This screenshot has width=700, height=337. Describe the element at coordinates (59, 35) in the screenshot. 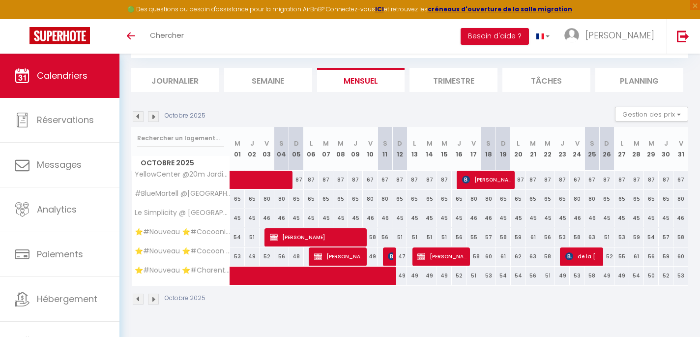

I see `img: Super Booking` at that location.